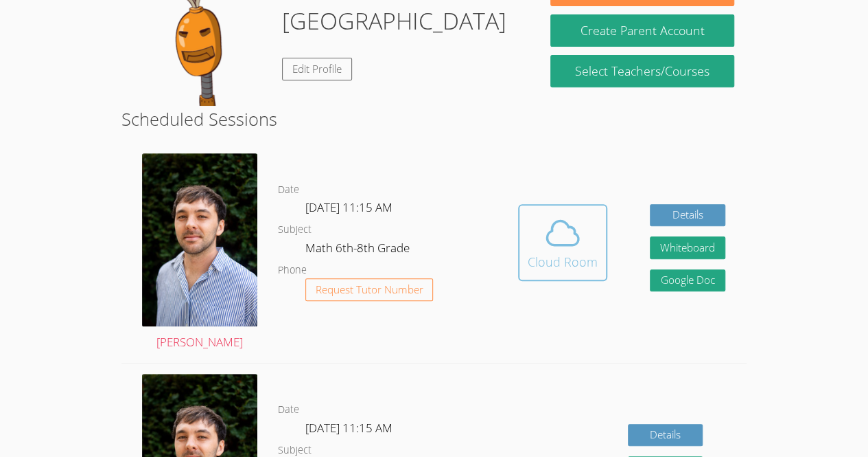 The height and width of the screenshot is (457, 868). What do you see at coordinates (563, 243) in the screenshot?
I see `button: Cloud Room` at bounding box center [563, 243].